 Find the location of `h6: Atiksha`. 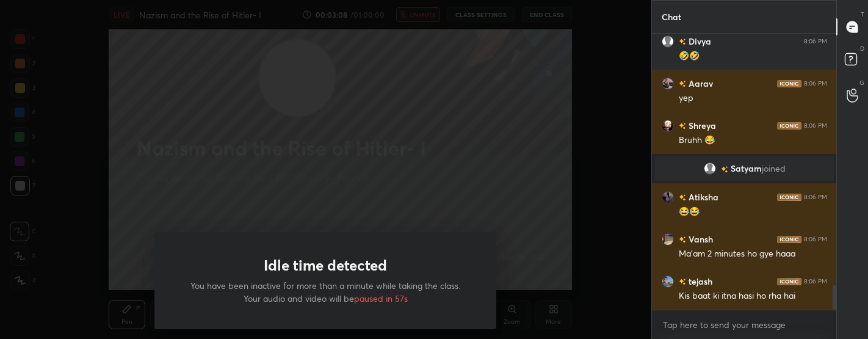

h6: Atiksha is located at coordinates (702, 197).